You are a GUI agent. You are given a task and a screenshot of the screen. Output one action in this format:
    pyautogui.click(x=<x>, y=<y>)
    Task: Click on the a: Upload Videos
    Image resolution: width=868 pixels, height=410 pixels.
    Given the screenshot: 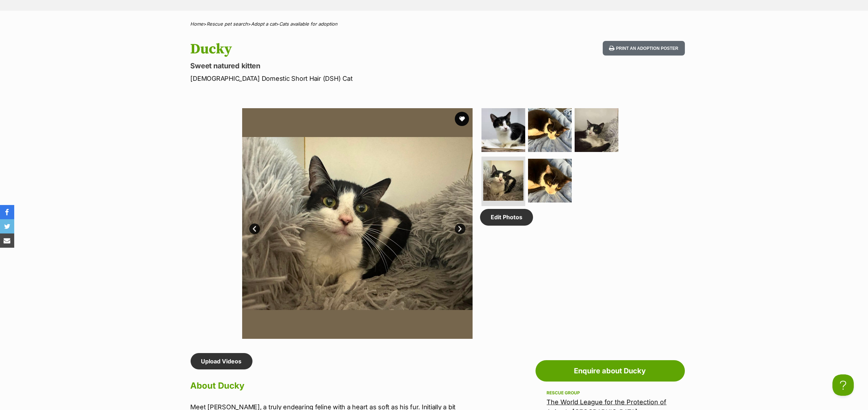 What is the action you would take?
    pyautogui.click(x=222, y=361)
    